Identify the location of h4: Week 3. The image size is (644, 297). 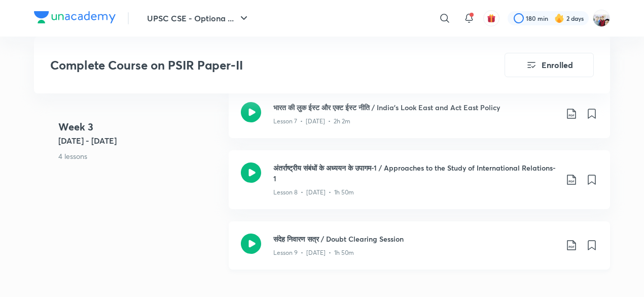
(139, 127).